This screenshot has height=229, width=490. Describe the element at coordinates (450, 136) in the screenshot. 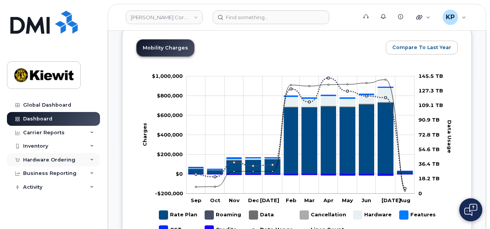

I see `tspan: Data Usage` at that location.